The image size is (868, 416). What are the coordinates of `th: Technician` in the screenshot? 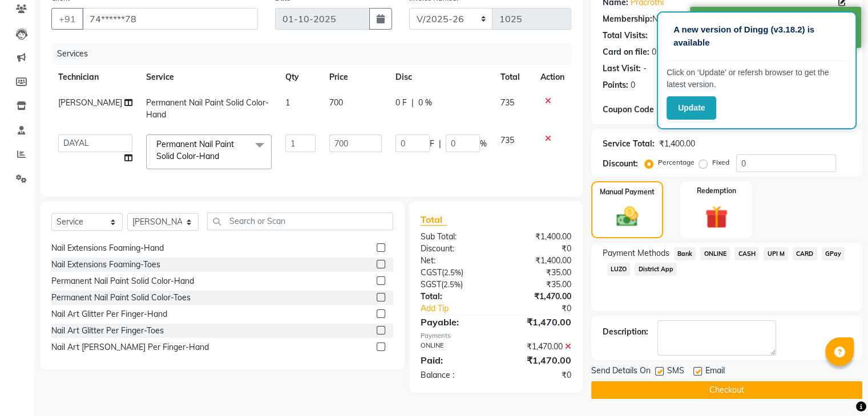 It's located at (95, 77).